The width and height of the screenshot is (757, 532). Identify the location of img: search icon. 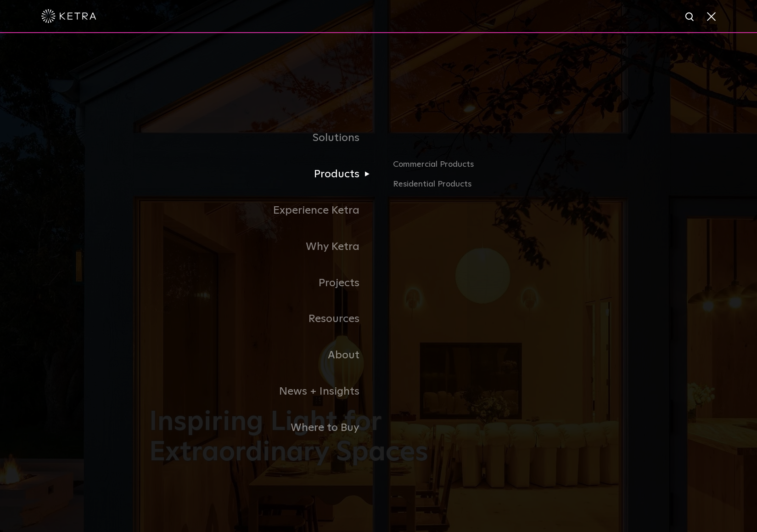
(690, 17).